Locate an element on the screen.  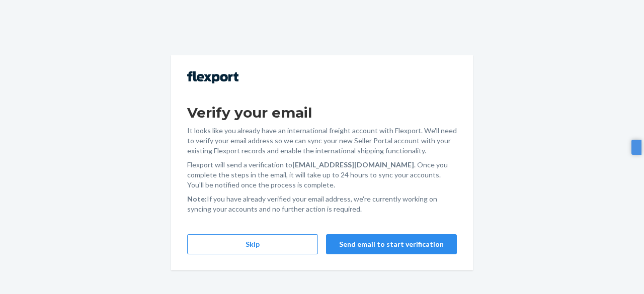
strong: Note: is located at coordinates (197, 198).